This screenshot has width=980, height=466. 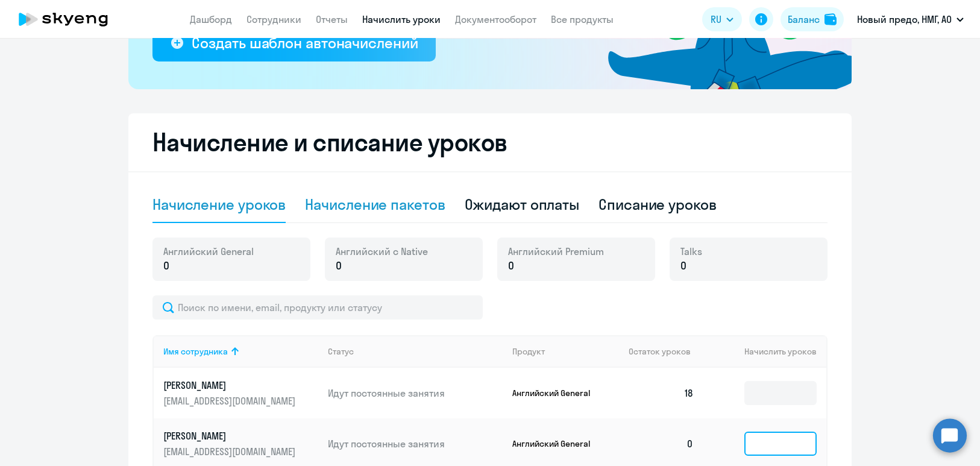 What do you see at coordinates (274, 19) in the screenshot?
I see `a: Сотрудники` at bounding box center [274, 19].